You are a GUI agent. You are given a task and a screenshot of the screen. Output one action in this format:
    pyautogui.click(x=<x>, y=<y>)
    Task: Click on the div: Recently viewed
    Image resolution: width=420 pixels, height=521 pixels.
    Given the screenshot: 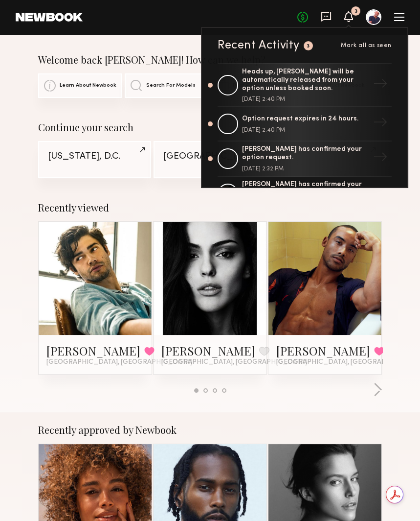 What is the action you would take?
    pyautogui.click(x=211, y=208)
    